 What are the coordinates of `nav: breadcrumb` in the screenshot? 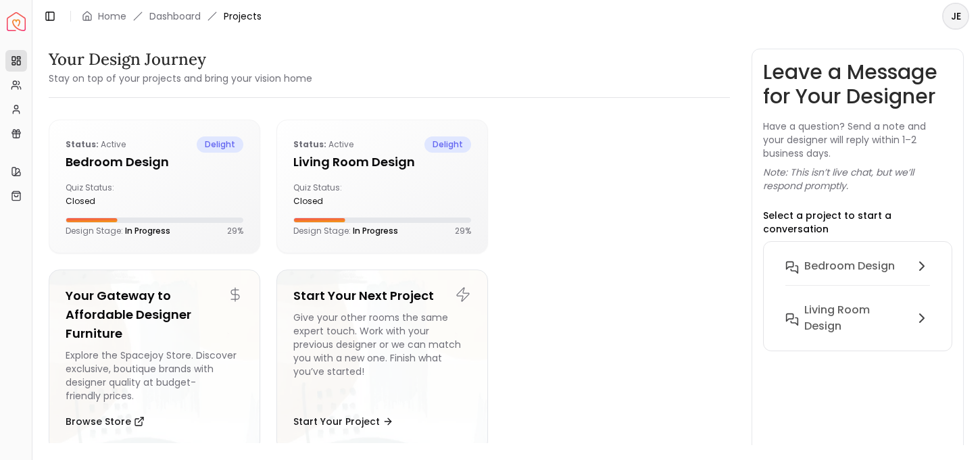 It's located at (171, 16).